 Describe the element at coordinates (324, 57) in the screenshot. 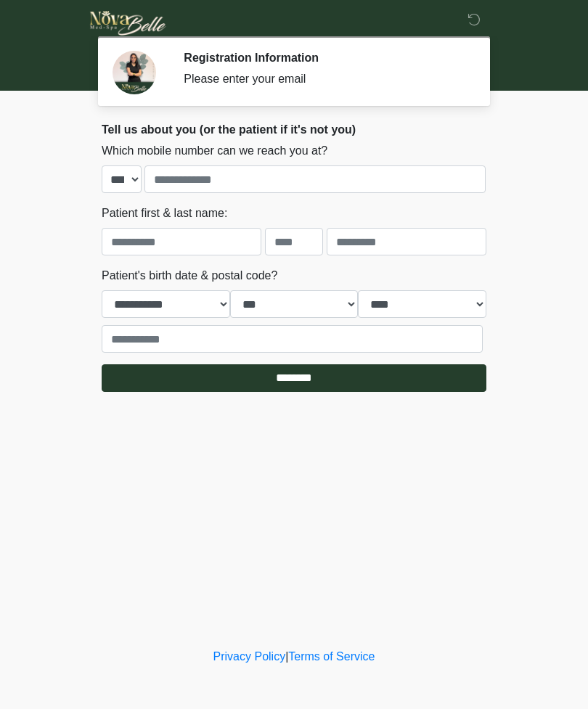

I see `h2: Registration Information` at that location.